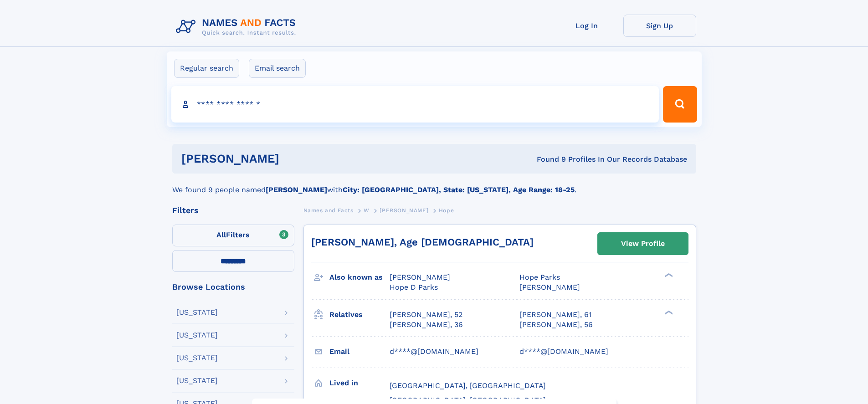 This screenshot has height=404, width=868. I want to click on a: Names and Facts, so click(329, 210).